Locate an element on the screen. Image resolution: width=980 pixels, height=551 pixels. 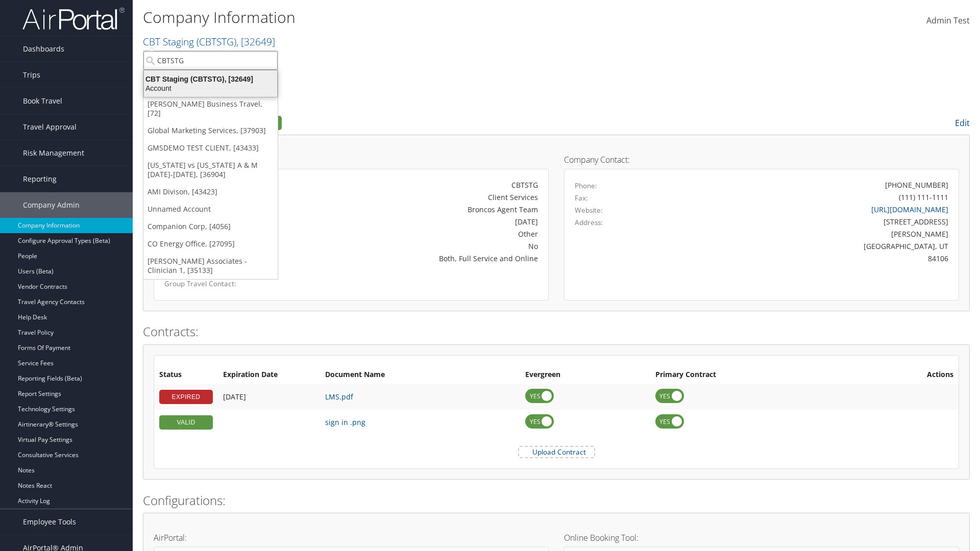
h2: Contracts: is located at coordinates (557, 332).